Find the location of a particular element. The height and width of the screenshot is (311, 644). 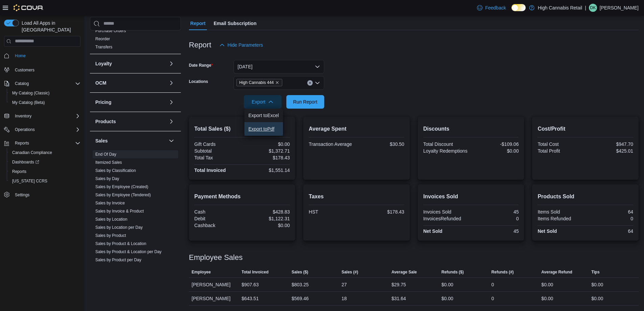

a: Sales by Product per Day is located at coordinates (119, 260).